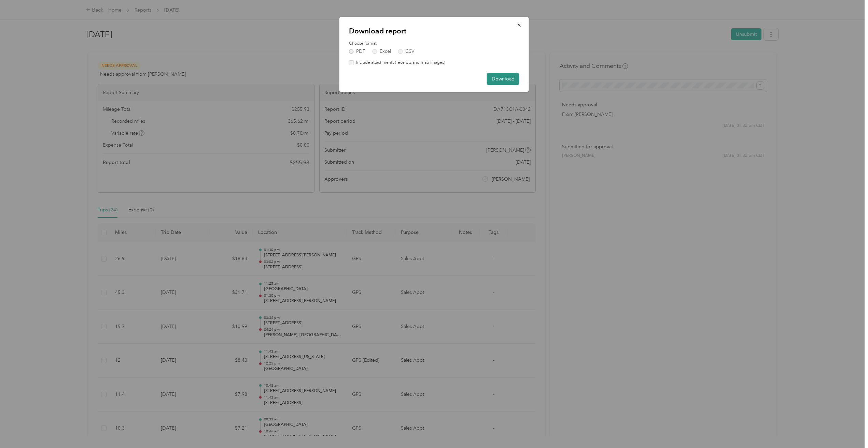 This screenshot has width=868, height=448. I want to click on label: Excel, so click(382, 52).